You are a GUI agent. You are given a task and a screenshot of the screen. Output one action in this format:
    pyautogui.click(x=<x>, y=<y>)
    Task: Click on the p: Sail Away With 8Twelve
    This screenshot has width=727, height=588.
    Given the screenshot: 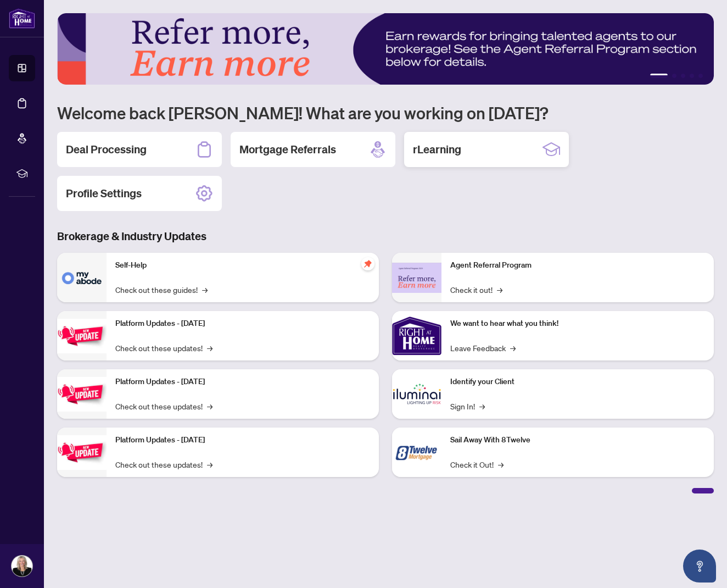 What is the action you would take?
    pyautogui.click(x=578, y=440)
    